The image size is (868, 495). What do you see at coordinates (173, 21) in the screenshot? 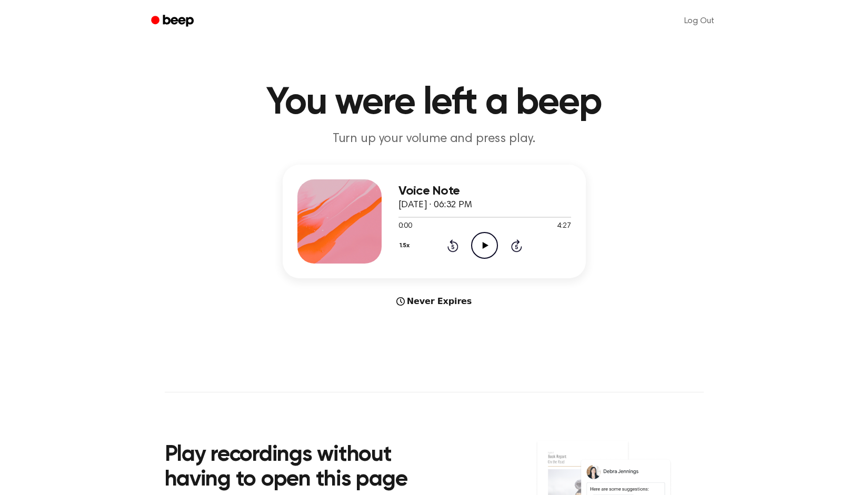
I see `a: Beep` at bounding box center [173, 21].